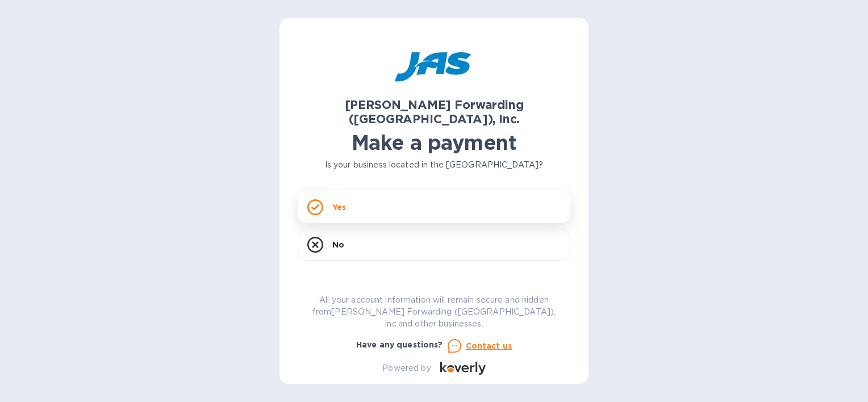 The width and height of the screenshot is (868, 402). What do you see at coordinates (338, 245) in the screenshot?
I see `p: No` at bounding box center [338, 245].